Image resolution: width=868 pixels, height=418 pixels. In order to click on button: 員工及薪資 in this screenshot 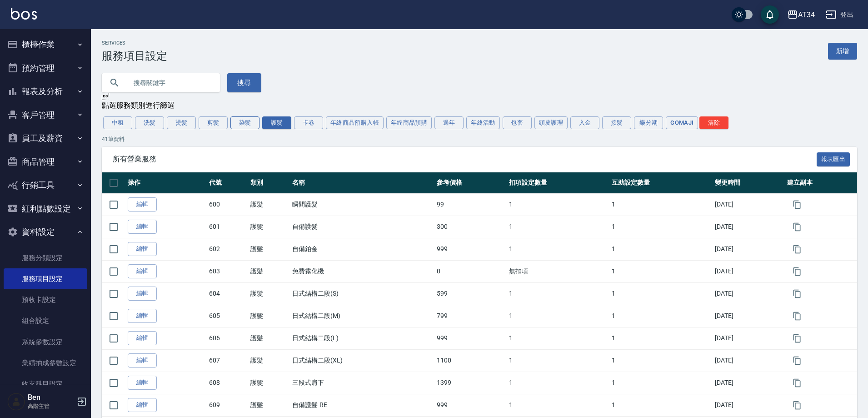, I will do `click(46, 138)`.